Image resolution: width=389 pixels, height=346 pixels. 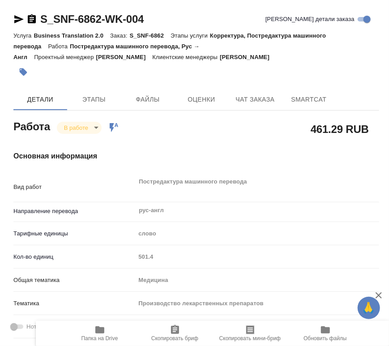 What do you see at coordinates (79, 127) in the screenshot?
I see `div: В работе` at bounding box center [79, 127].